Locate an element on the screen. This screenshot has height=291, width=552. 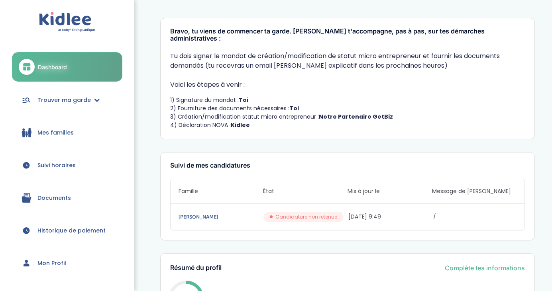
li: 4) Déclaration NOVA : is located at coordinates (348, 125).